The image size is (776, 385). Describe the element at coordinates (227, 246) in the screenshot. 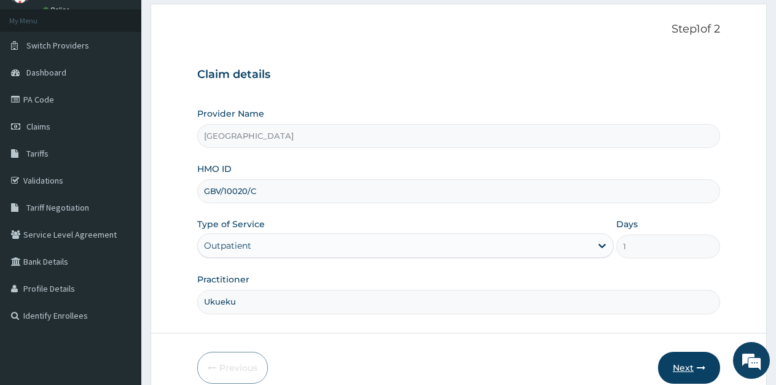

I see `div: Outpatient` at that location.